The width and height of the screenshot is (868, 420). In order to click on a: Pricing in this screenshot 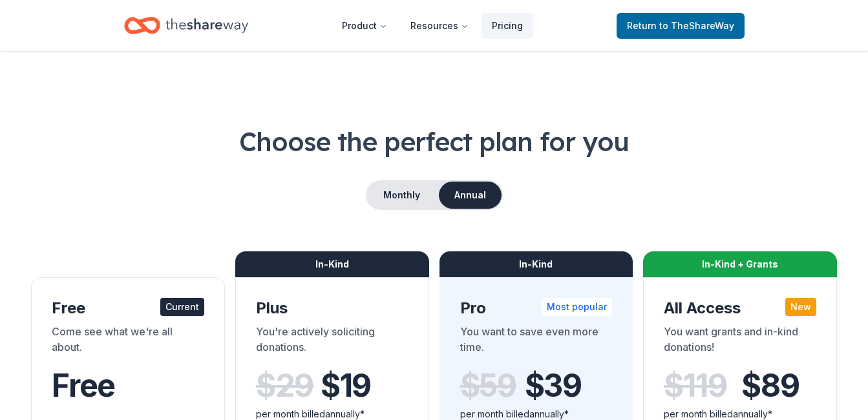, I will do `click(507, 26)`.